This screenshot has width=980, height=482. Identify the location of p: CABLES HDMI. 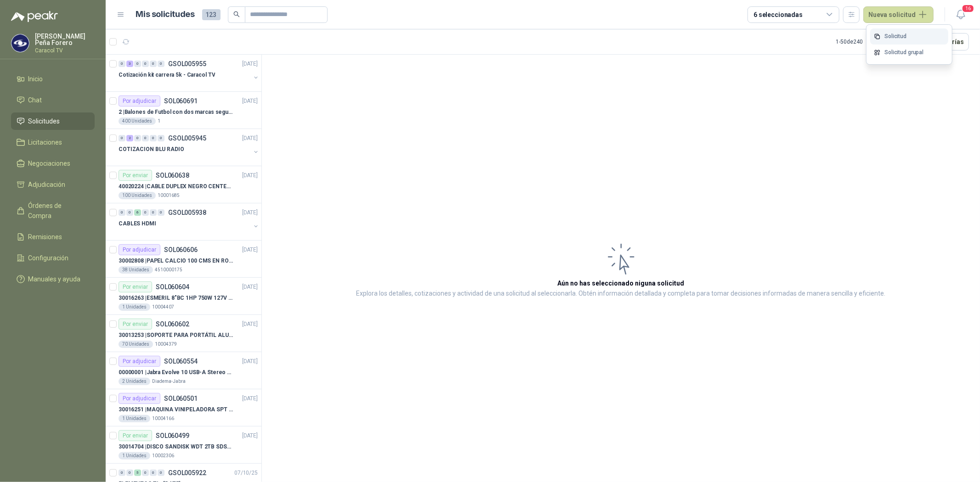
(137, 224).